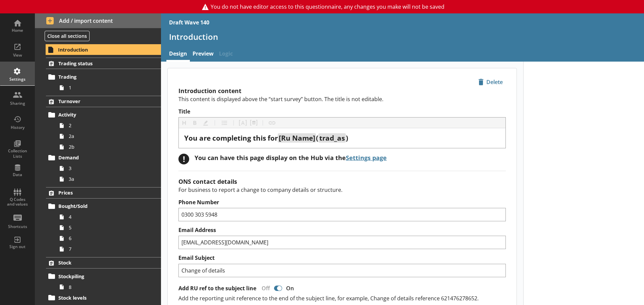 This screenshot has width=644, height=305. What do you see at coordinates (103, 158) in the screenshot?
I see `a: Demand` at bounding box center [103, 158].